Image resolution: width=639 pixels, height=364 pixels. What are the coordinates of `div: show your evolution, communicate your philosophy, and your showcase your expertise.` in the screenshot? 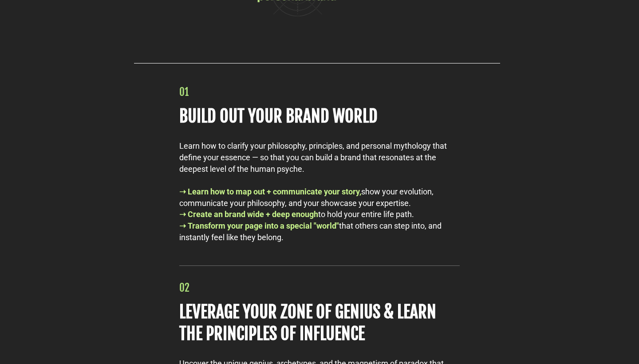 It's located at (320, 197).